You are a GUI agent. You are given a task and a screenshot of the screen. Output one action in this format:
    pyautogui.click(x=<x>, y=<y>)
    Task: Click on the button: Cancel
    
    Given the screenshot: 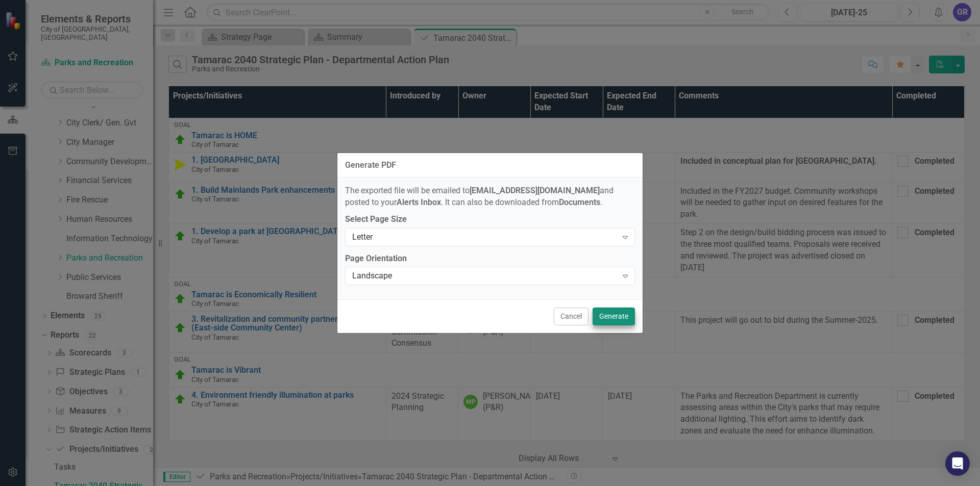 What is the action you would take?
    pyautogui.click(x=571, y=316)
    